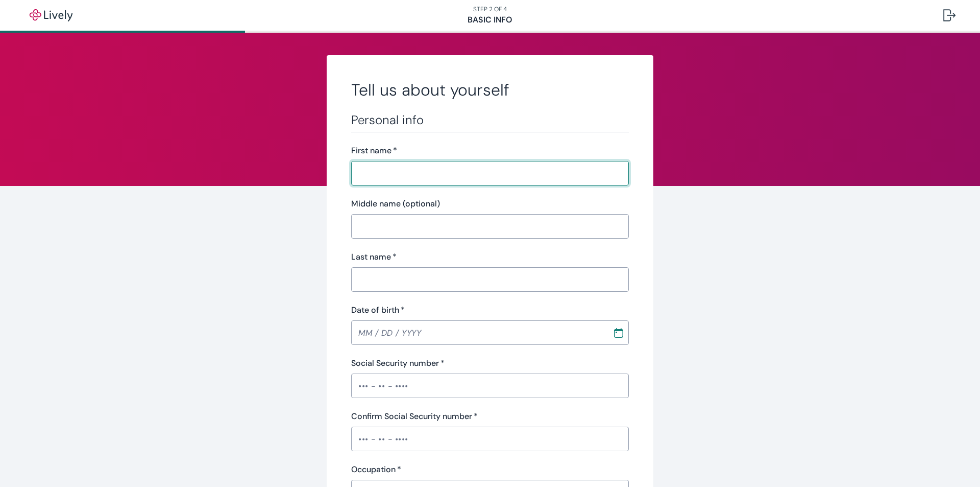  I want to click on button: Choose date, so click(619, 332).